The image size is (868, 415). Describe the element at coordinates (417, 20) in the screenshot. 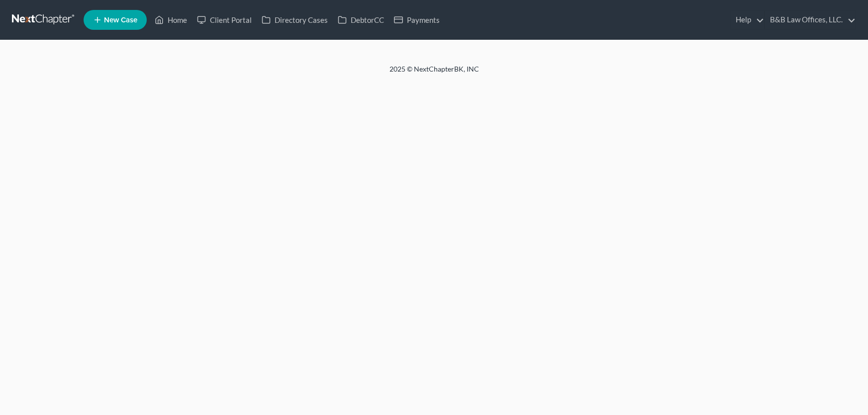

I see `a: Payments` at that location.